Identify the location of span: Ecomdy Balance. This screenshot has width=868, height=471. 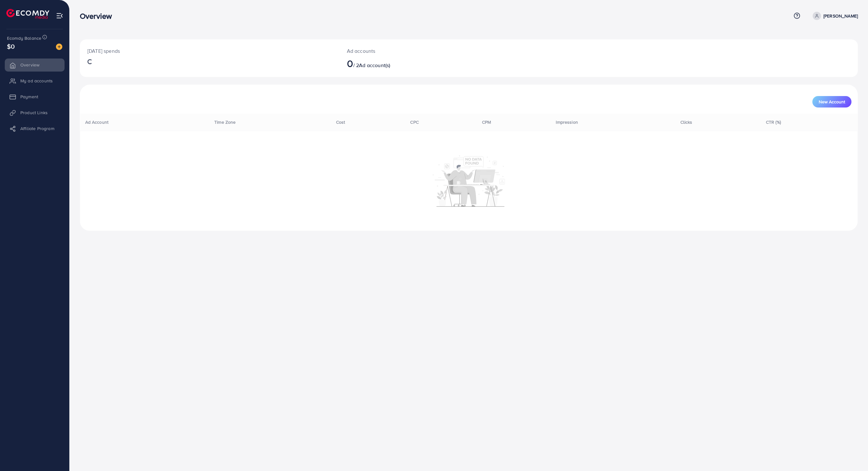
(24, 38).